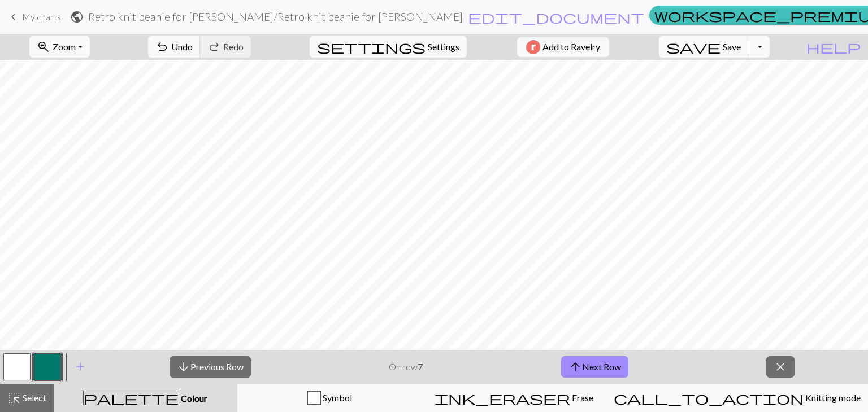 This screenshot has height=412, width=868. Describe the element at coordinates (336, 397) in the screenshot. I see `span: Symbol` at that location.